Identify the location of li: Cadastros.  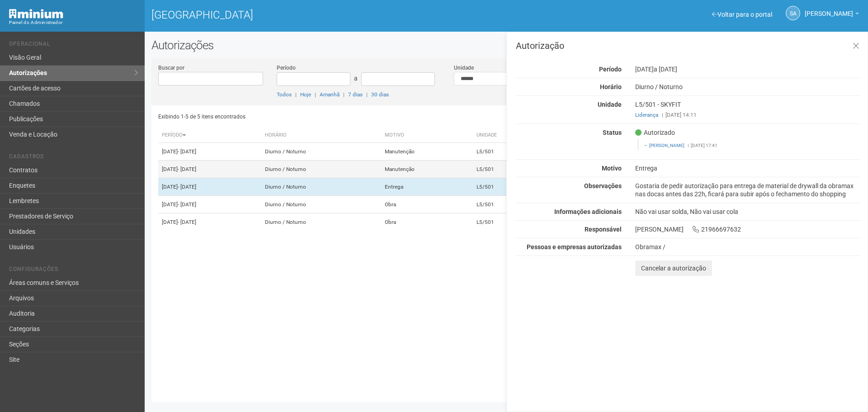
(73, 158).